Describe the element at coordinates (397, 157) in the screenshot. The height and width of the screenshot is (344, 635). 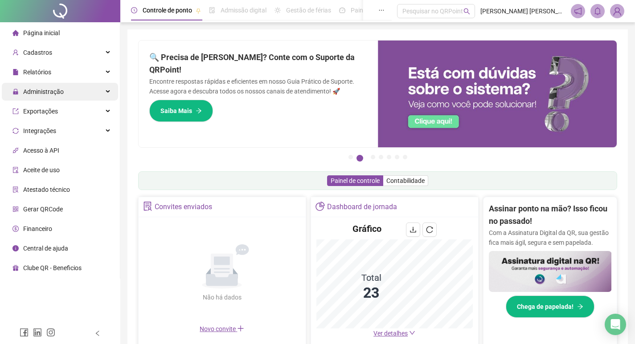
I see `button: 6` at that location.